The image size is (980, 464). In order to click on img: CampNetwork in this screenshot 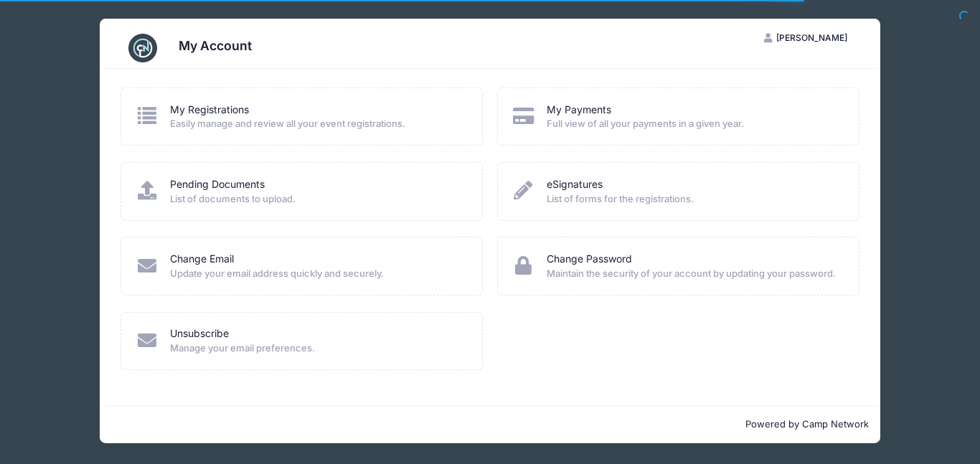, I will do `click(143, 48)`.